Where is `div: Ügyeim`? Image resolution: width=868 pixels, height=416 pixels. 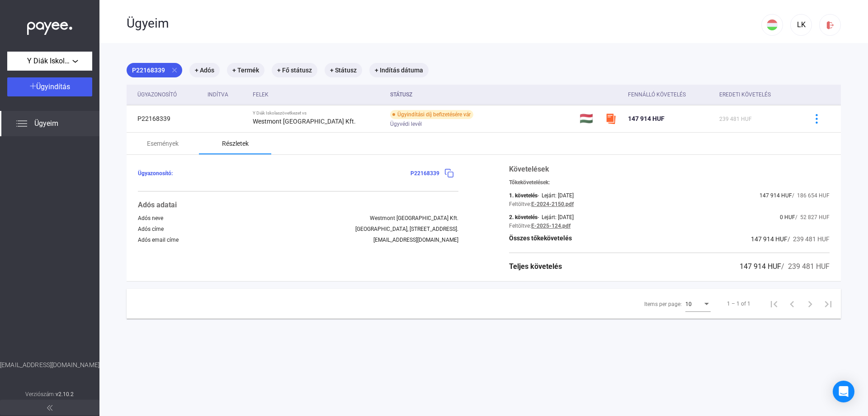
div: Ügyeim is located at coordinates (444, 24).